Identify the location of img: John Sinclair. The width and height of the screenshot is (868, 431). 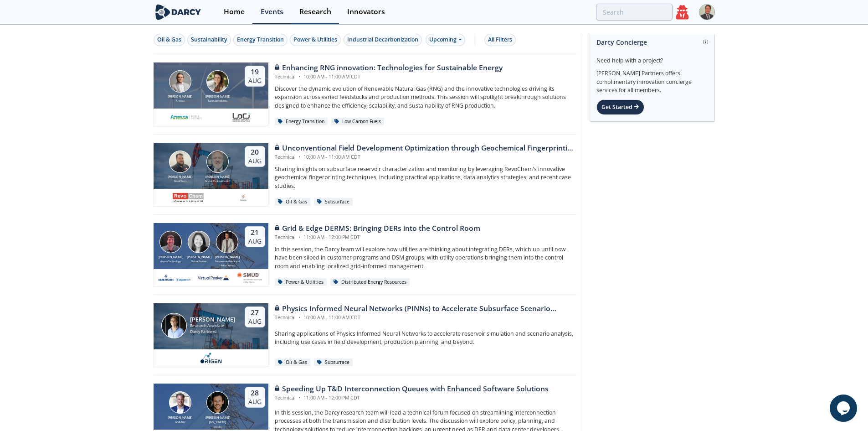
(217, 162).